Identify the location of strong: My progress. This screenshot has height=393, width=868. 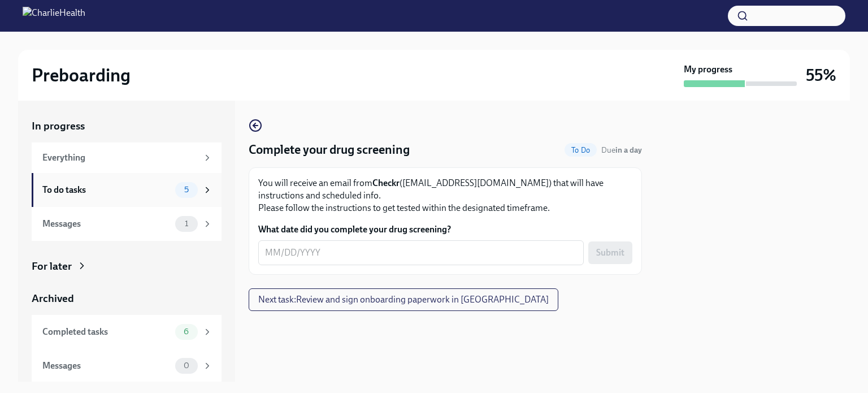
(708, 70).